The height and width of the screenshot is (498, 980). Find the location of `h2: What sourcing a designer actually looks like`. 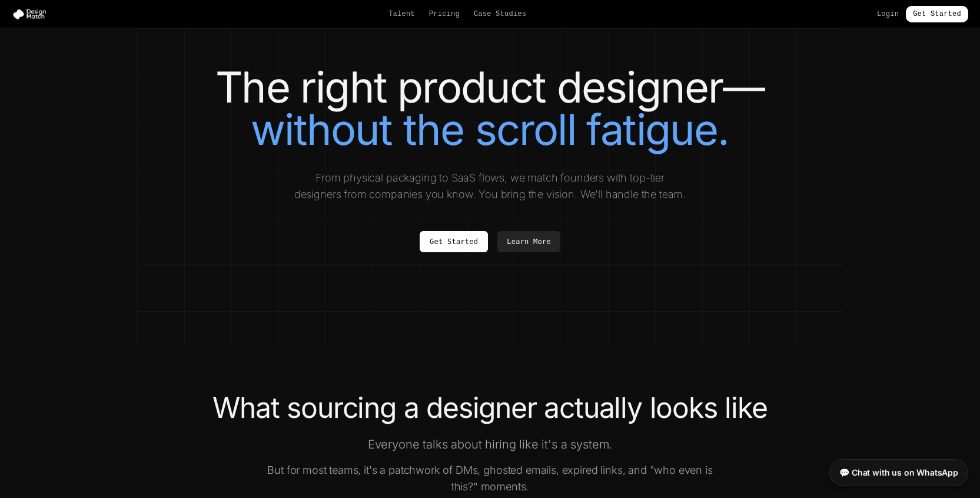

h2: What sourcing a designer actually looks like is located at coordinates (490, 408).